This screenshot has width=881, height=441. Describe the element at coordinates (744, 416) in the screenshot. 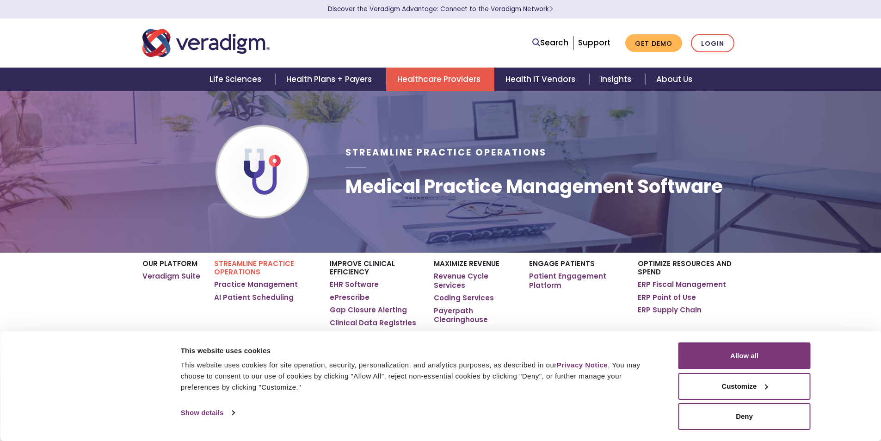

I see `button: Deny` at that location.